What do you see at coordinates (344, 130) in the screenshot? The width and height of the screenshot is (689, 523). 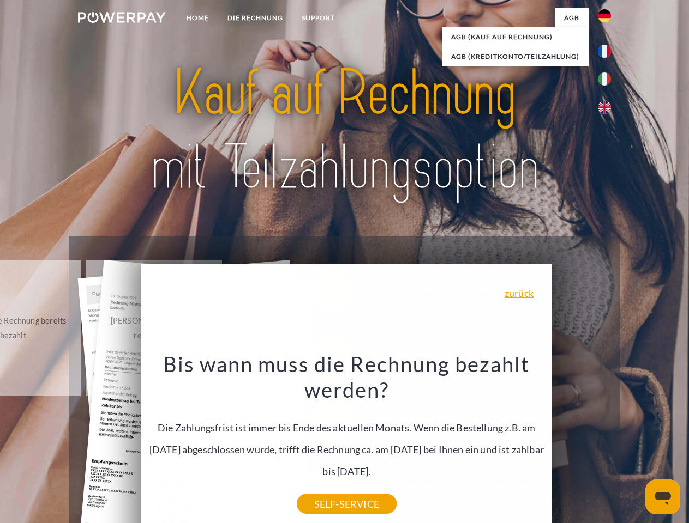 I see `img: title-powerpay_de.svg` at bounding box center [344, 130].